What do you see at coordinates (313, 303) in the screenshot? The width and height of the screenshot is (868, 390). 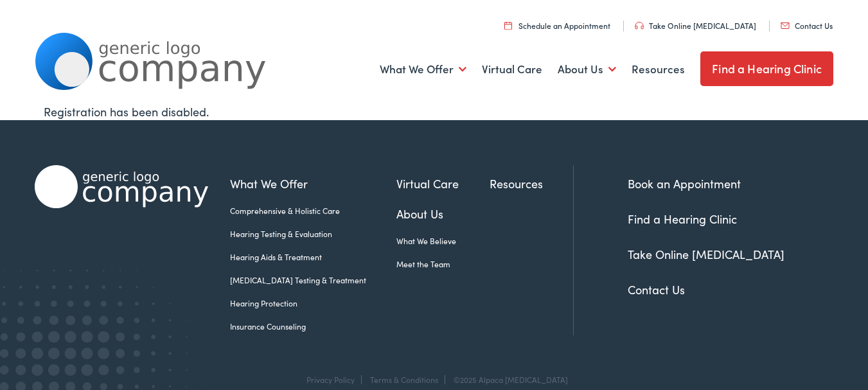 I see `a: Hearing Protection` at bounding box center [313, 303].